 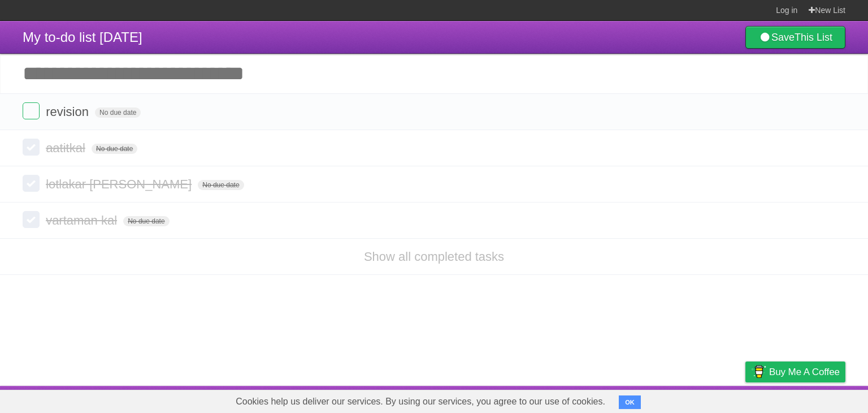 What do you see at coordinates (745, 399) in the screenshot?
I see `a: Privacy` at bounding box center [745, 399].